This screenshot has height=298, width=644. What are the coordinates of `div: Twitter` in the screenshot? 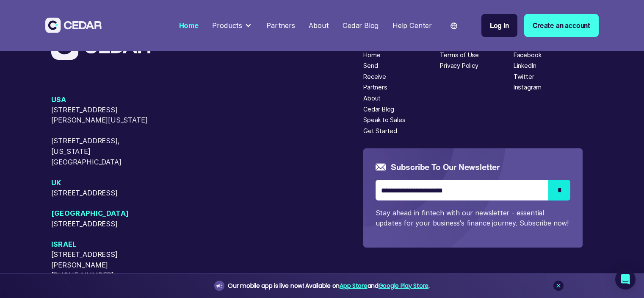 It's located at (524, 76).